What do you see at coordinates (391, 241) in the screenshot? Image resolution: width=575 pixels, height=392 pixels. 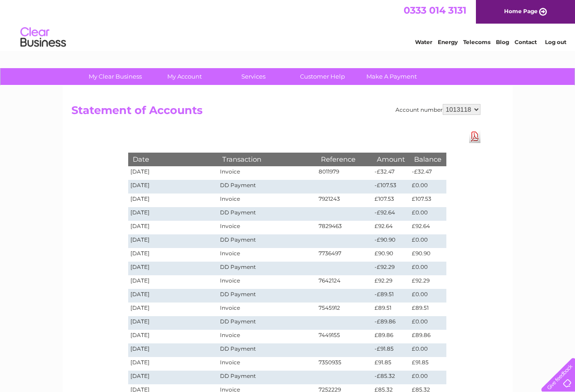 I see `td: -£90.90` at bounding box center [391, 241].